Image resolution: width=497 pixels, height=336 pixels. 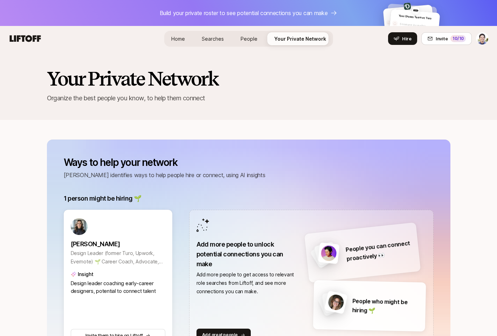 What do you see at coordinates (249, 98) in the screenshot?
I see `p: Organize the best people you know, to help them connect` at bounding box center [249, 98].